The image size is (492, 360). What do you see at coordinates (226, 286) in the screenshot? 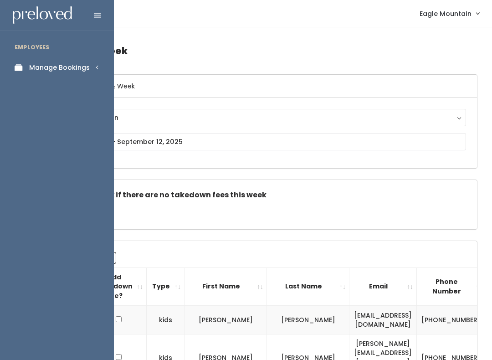
I see `th: First Name: activate to sort column ascending` at bounding box center [226, 286].